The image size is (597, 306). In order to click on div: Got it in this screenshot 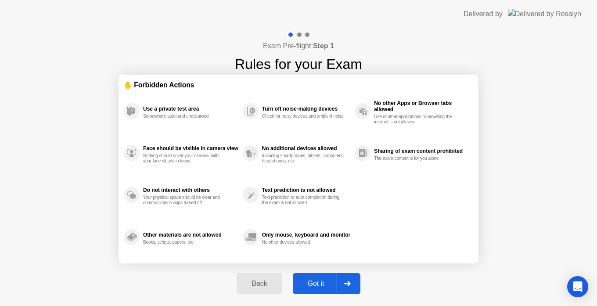, I will do `click(316, 284)`.